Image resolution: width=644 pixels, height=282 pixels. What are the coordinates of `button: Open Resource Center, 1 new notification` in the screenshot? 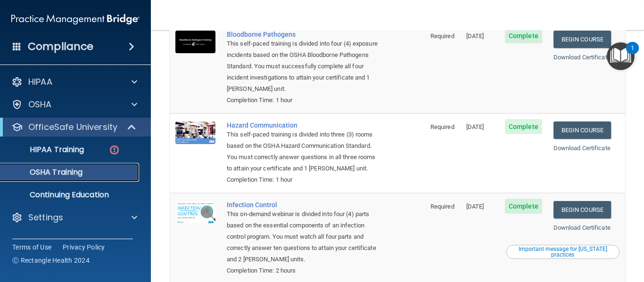 It's located at (620, 56).